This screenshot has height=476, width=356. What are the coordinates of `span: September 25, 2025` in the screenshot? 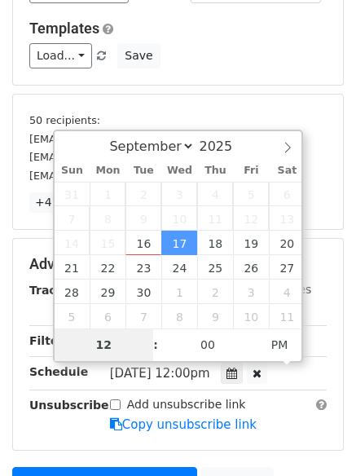 It's located at (215, 267).